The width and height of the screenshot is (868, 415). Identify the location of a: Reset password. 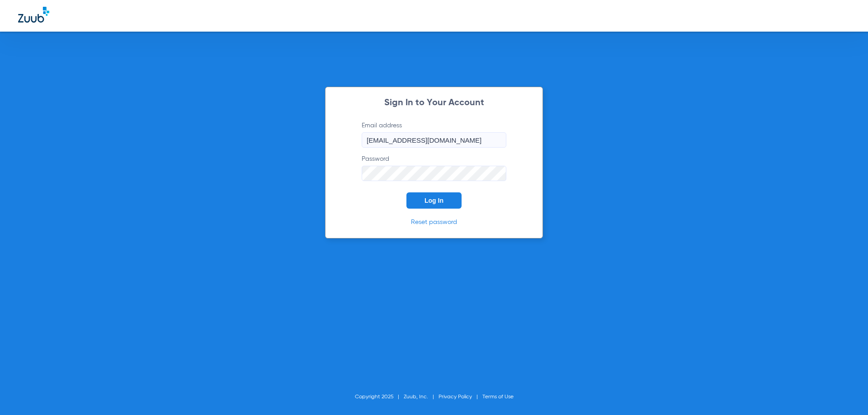
(434, 222).